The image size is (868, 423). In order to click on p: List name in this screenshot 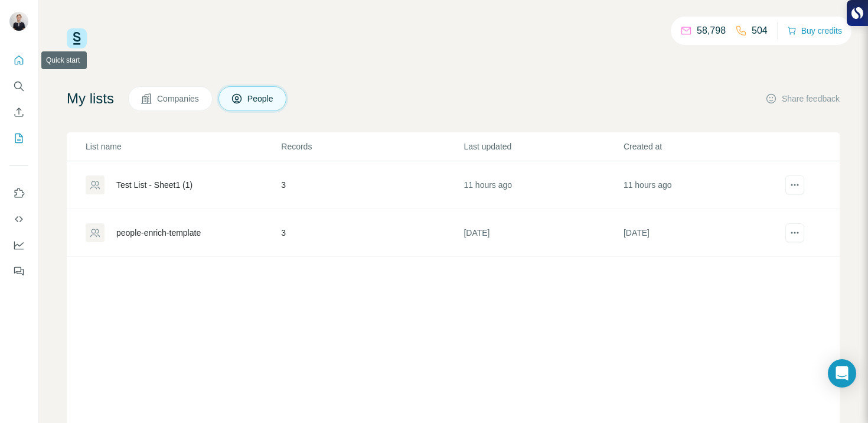, I will do `click(182, 147)`.